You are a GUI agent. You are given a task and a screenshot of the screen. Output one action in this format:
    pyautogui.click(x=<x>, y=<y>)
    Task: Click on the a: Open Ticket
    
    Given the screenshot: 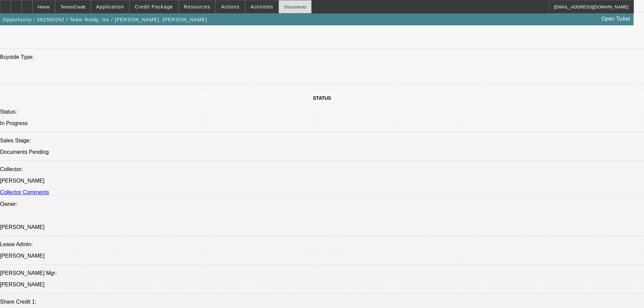 What is the action you would take?
    pyautogui.click(x=616, y=19)
    